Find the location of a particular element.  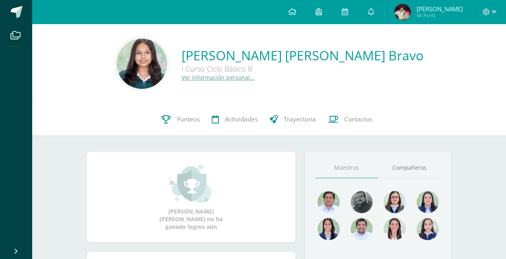

a: Actividades is located at coordinates (235, 120).